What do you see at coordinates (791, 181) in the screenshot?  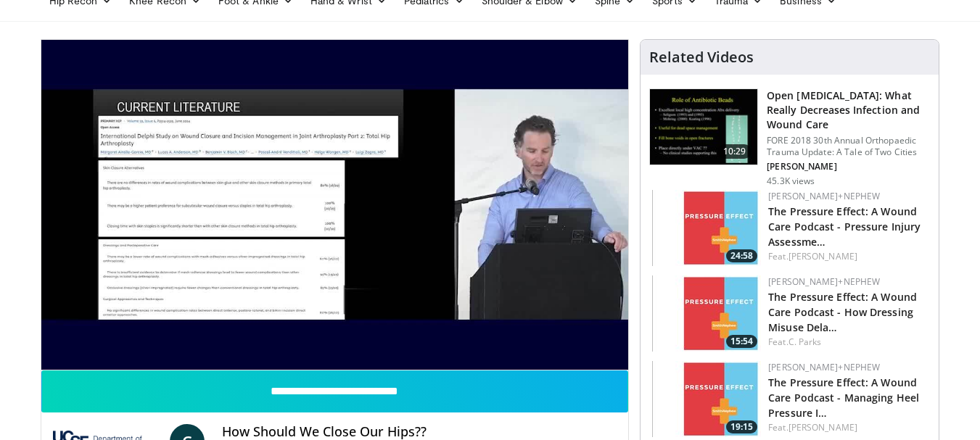 I see `p: 45.3K views` at bounding box center [791, 181].